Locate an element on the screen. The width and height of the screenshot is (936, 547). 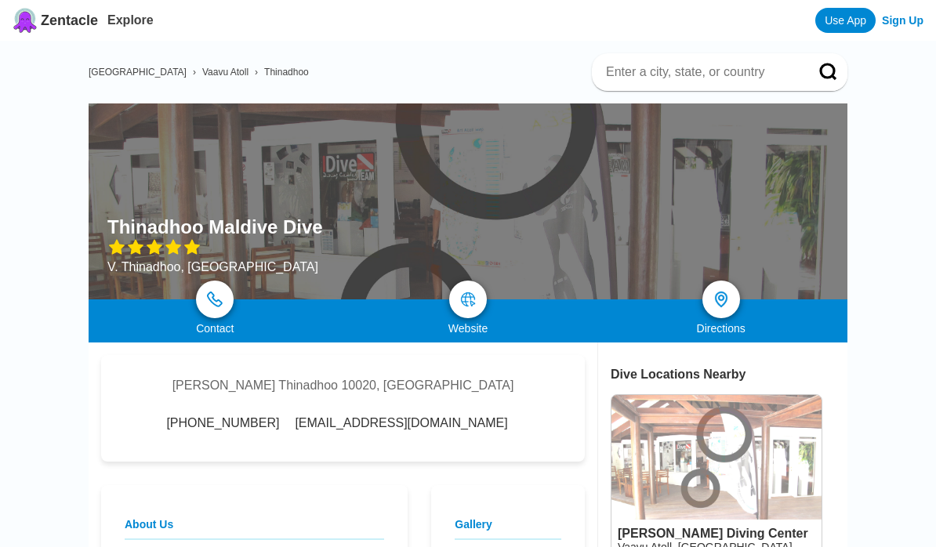
a: Use App is located at coordinates (845, 20).